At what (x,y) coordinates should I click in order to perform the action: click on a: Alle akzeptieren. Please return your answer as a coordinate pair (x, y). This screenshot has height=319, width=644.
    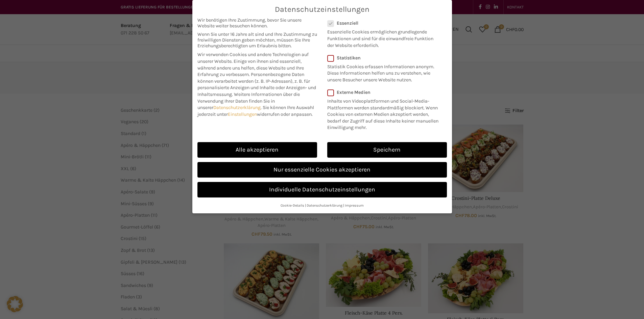
    Looking at the image, I should click on (257, 150).